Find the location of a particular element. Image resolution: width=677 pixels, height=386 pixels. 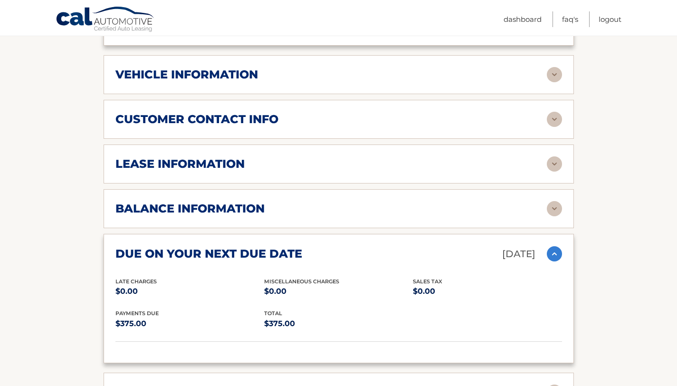

span: Sales Tax is located at coordinates (428, 281).